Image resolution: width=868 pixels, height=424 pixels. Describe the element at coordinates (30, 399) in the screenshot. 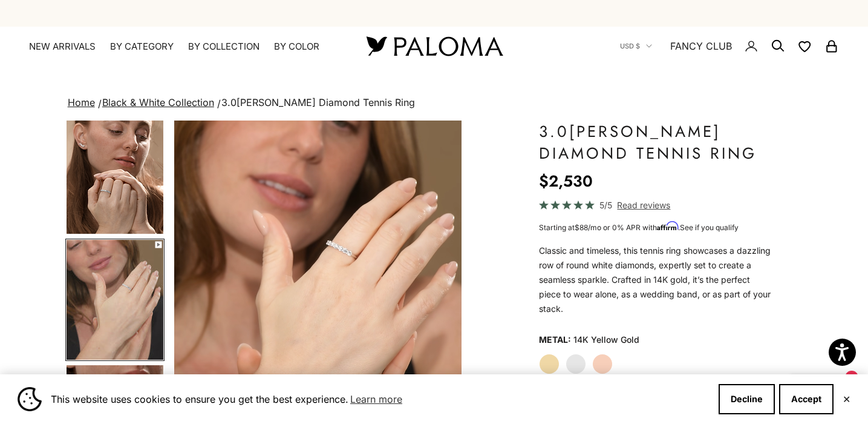

I see `img: Cookie banner` at that location.